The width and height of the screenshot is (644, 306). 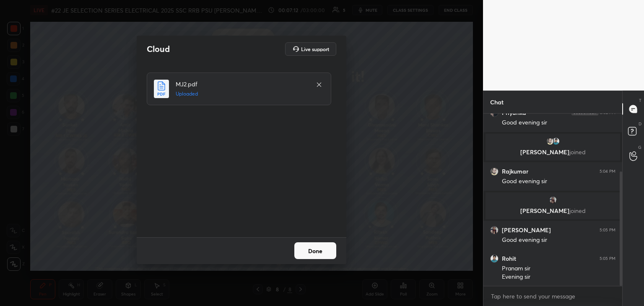 What do you see at coordinates (315, 251) in the screenshot?
I see `button: Done` at bounding box center [315, 251].